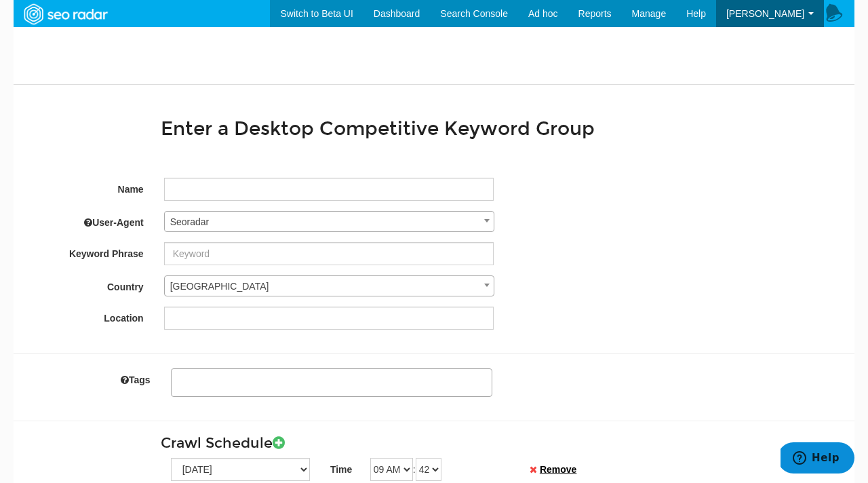  What do you see at coordinates (341, 467) in the screenshot?
I see `label: Time` at bounding box center [341, 467].